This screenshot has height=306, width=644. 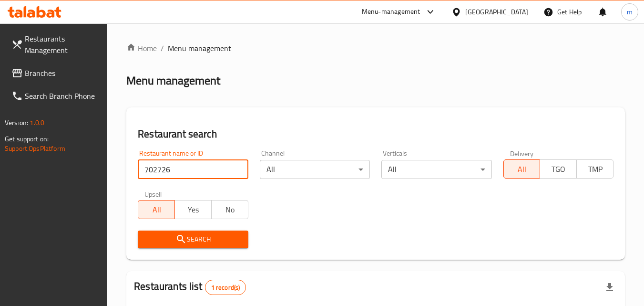 What do you see at coordinates (225, 287) in the screenshot?
I see `span: 1 record(s)` at bounding box center [225, 287].